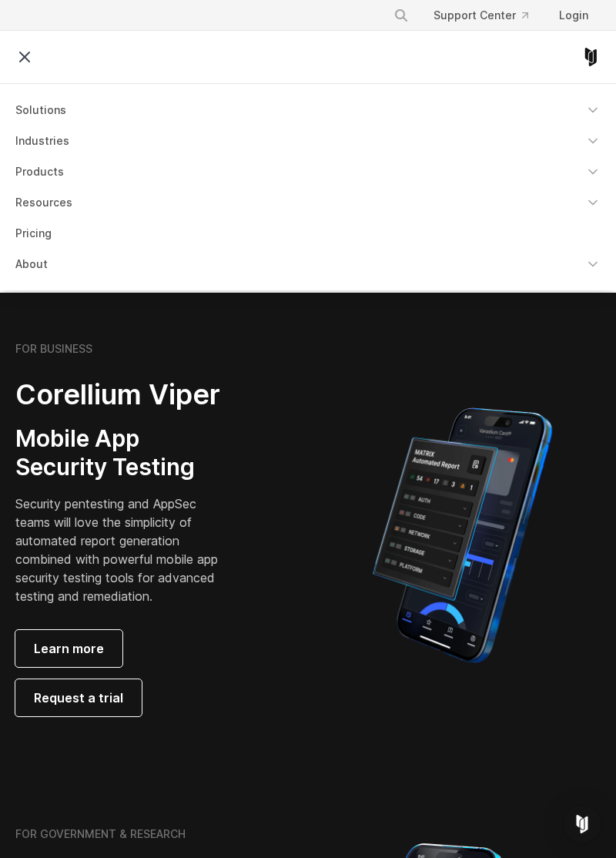  Describe the element at coordinates (69, 649) in the screenshot. I see `span: Learn more` at that location.